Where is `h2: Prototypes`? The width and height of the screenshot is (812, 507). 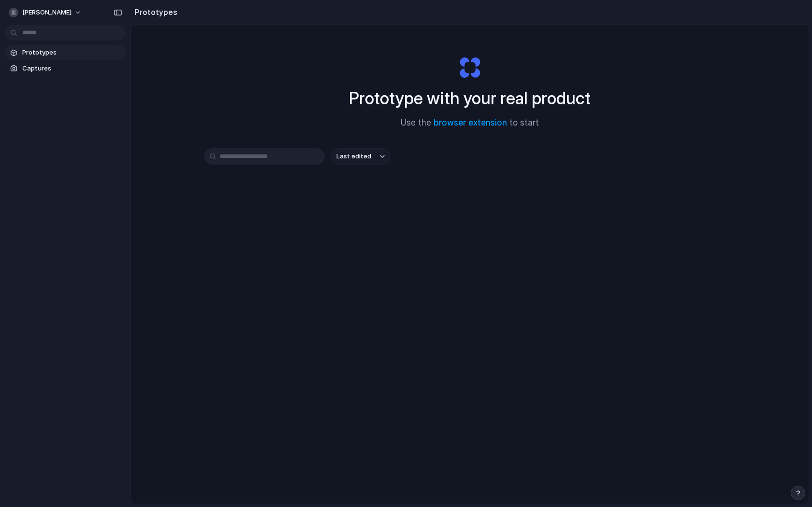 h2: Prototypes is located at coordinates (154, 12).